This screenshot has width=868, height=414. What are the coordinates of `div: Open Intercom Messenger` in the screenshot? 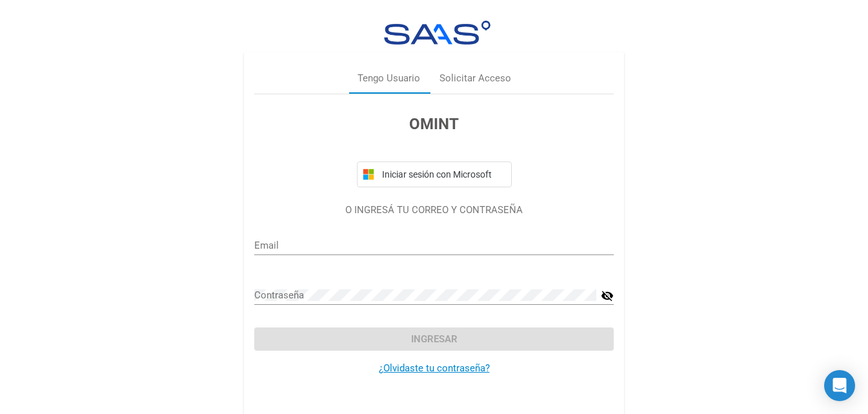 It's located at (840, 385).